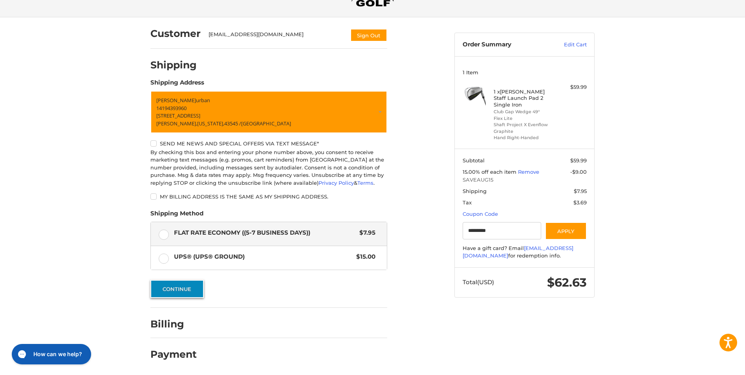  Describe the element at coordinates (173, 324) in the screenshot. I see `h2: Billing` at that location.